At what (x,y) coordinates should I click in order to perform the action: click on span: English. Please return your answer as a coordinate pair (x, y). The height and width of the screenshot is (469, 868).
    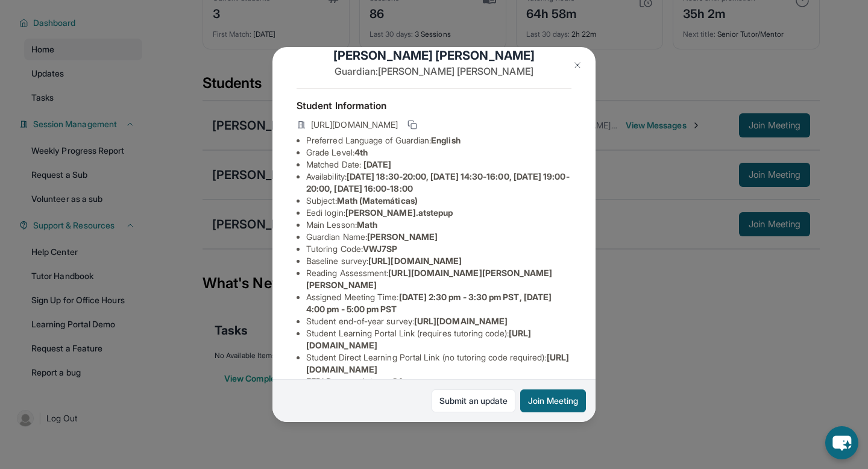
    Looking at the image, I should click on (446, 140).